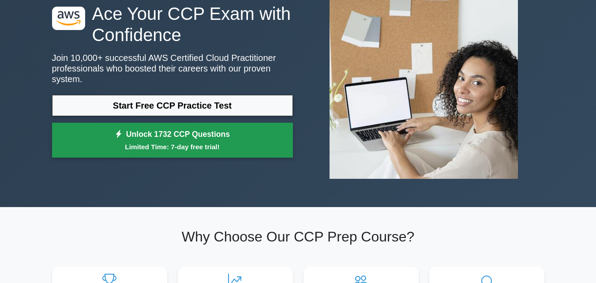  Describe the element at coordinates (173, 68) in the screenshot. I see `p: Join 10,000+ successful AWS Certified Cloud Practitioner professionals who boosted their careers ...` at that location.